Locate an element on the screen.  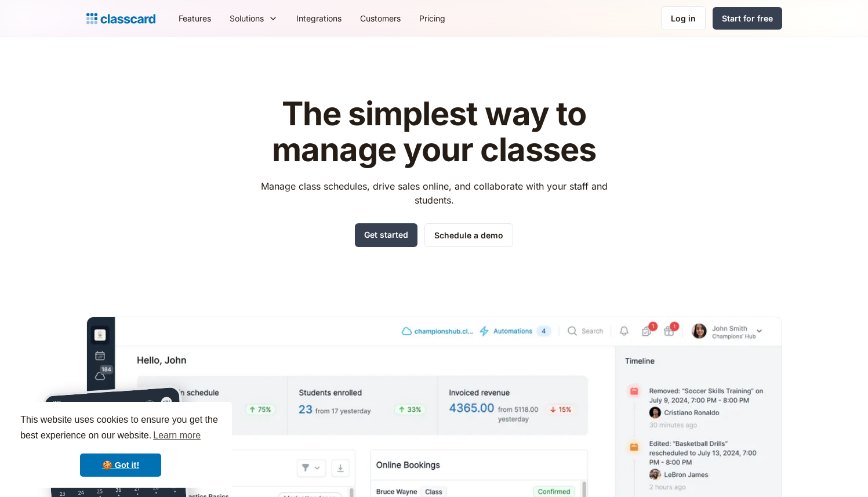
a: Get started is located at coordinates (386, 235).